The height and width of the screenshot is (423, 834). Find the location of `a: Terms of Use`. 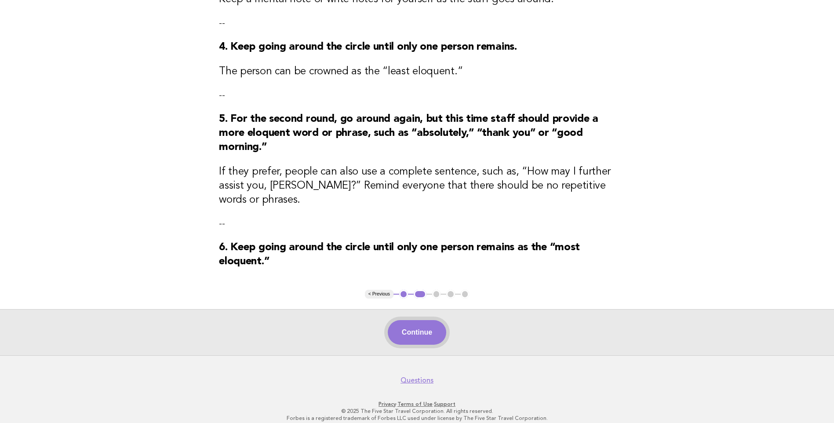

a: Terms of Use is located at coordinates (415, 404).